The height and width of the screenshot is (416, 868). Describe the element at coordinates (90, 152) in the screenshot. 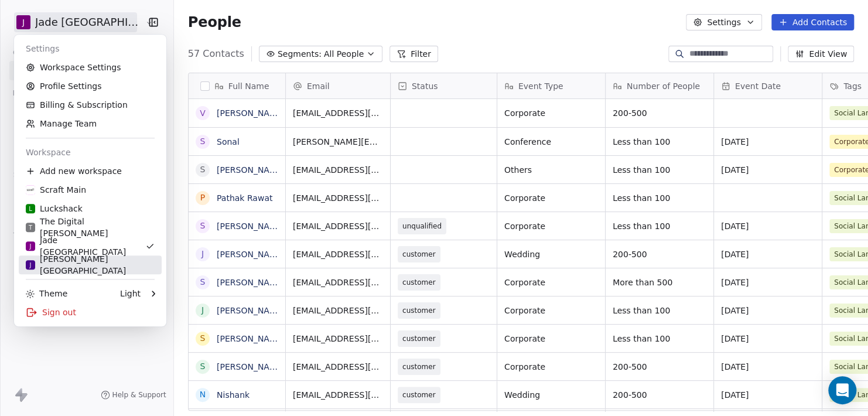

I see `div: Workspace` at that location.